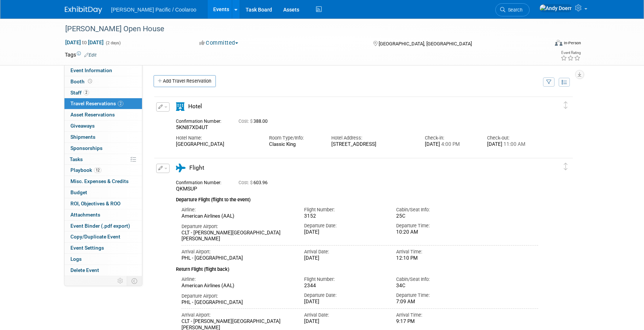 The width and height of the screenshot is (644, 330). Describe the element at coordinates (180, 107) in the screenshot. I see `i: Hotel` at that location.